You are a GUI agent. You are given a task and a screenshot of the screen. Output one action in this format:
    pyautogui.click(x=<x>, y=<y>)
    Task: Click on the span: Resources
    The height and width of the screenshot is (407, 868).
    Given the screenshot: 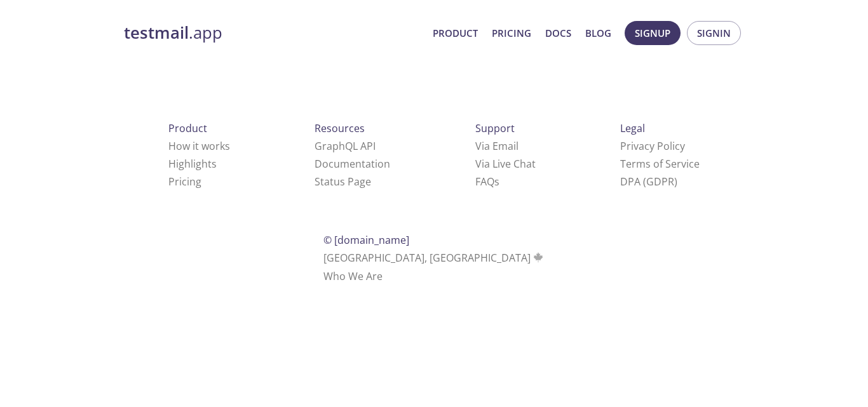 What is the action you would take?
    pyautogui.click(x=340, y=128)
    